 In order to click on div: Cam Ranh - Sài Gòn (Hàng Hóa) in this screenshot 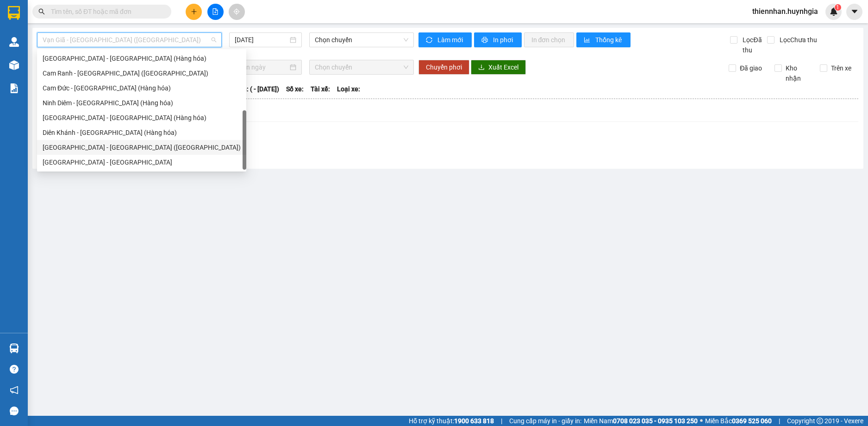, I will do `click(142, 73)`.